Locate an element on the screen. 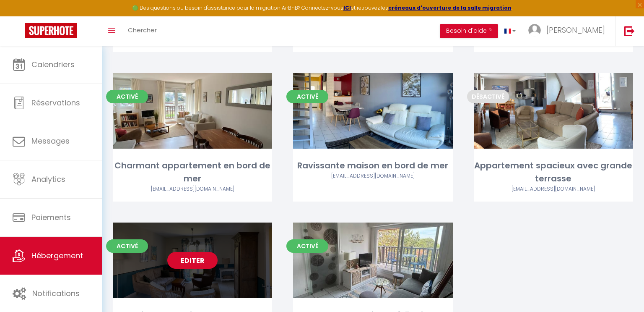 The height and width of the screenshot is (312, 644). img: Super Booking is located at coordinates (51, 30).